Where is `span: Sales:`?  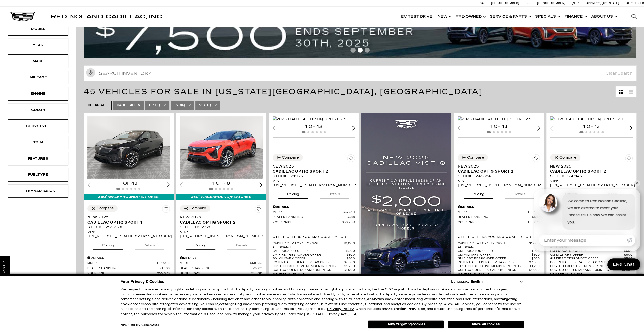 span: Sales: is located at coordinates (485, 3).